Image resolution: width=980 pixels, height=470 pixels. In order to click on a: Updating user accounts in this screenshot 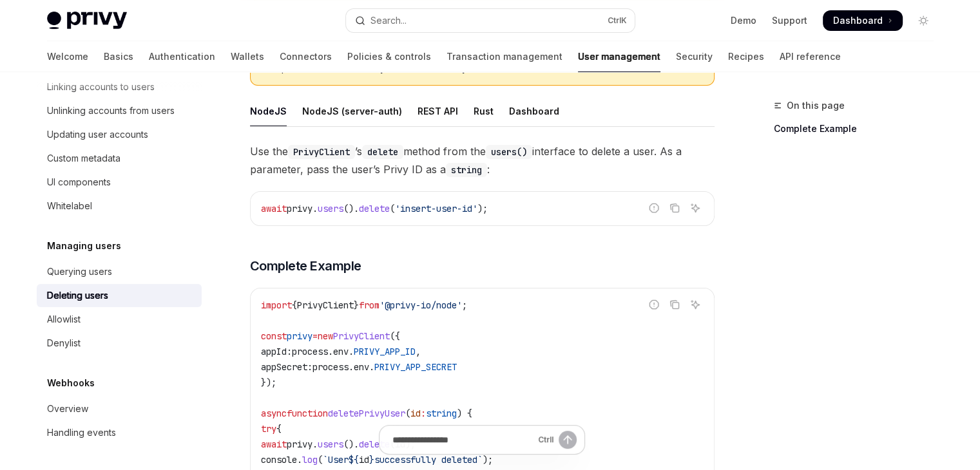, I will do `click(119, 135)`.